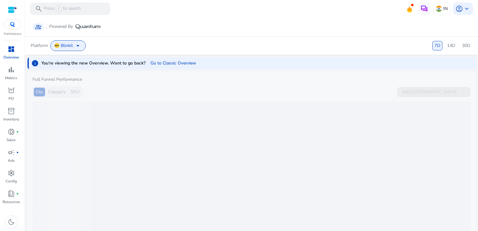  Describe the element at coordinates (13, 34) in the screenshot. I see `p: Marketplace` at that location.